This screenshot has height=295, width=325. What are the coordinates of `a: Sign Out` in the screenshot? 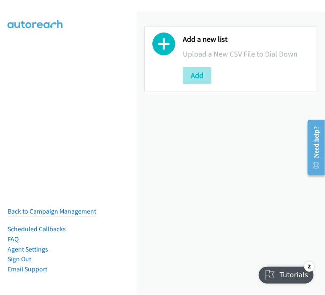 It's located at (19, 259).